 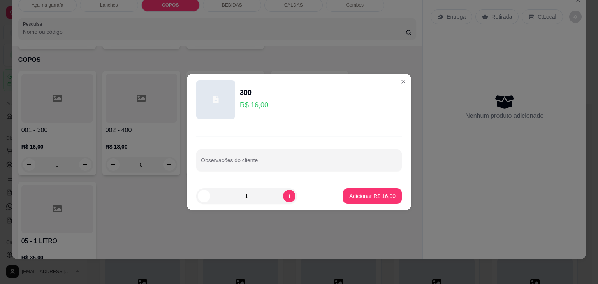 What do you see at coordinates (204, 196) in the screenshot?
I see `button: decrease-product-quantity` at bounding box center [204, 196].